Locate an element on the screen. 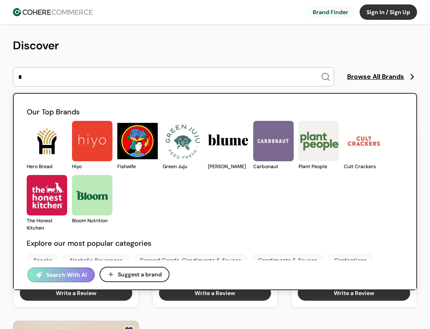  span: Discover is located at coordinates (36, 45).